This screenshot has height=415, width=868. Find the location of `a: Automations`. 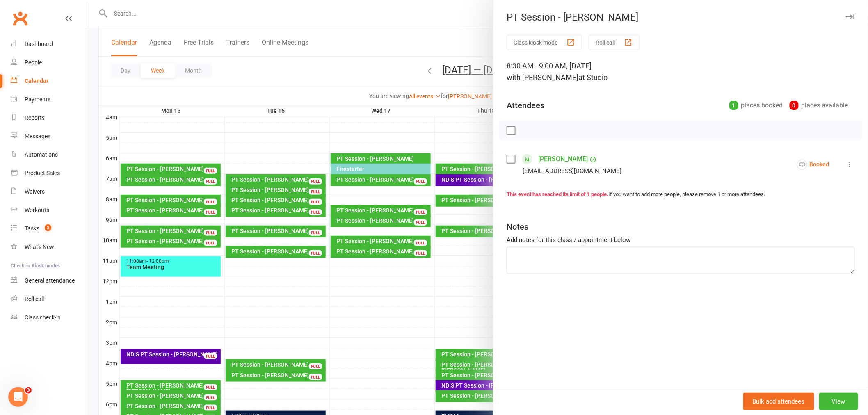

a: Automations is located at coordinates (49, 154).